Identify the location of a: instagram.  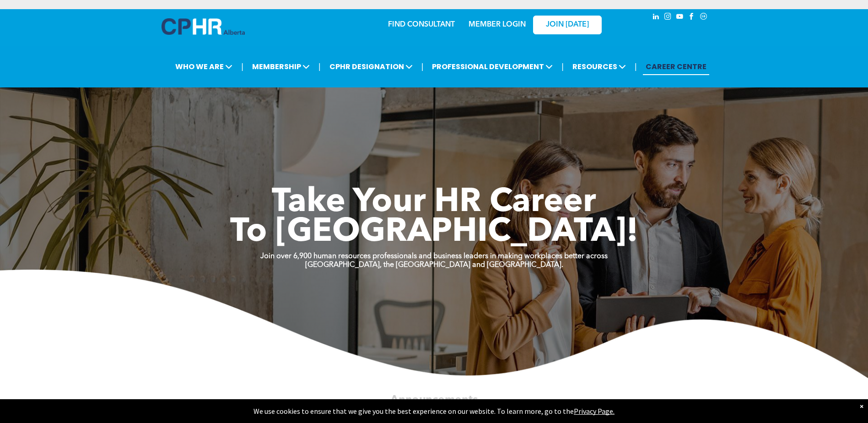
(668, 17).